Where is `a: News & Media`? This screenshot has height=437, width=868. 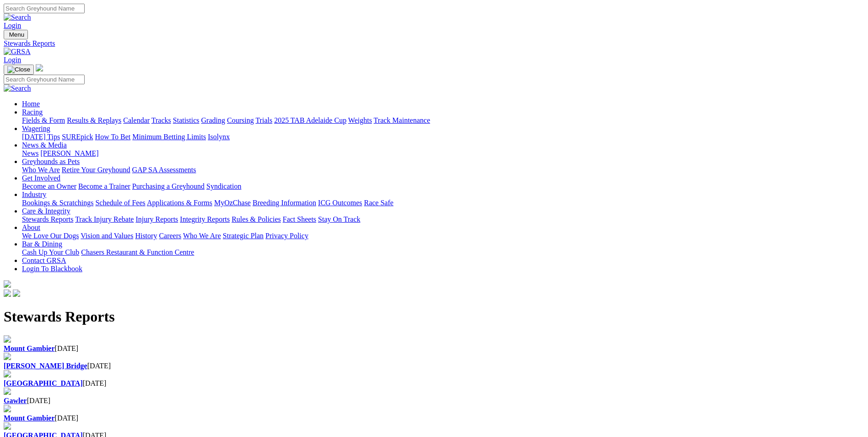
a: News & Media is located at coordinates (44, 145).